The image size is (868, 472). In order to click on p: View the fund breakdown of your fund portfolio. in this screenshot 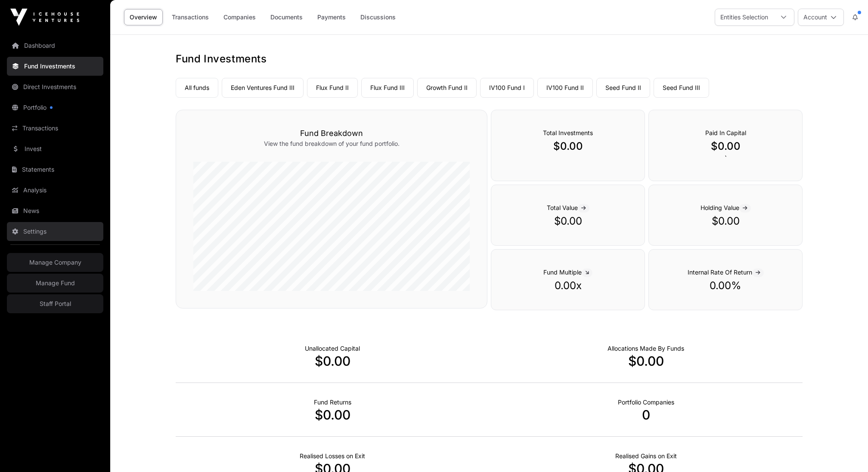, I will do `click(332, 144)`.